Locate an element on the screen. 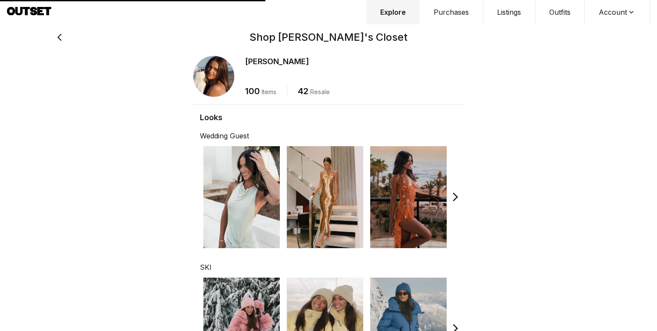 The width and height of the screenshot is (657, 331). div: 100 is located at coordinates (252, 91).